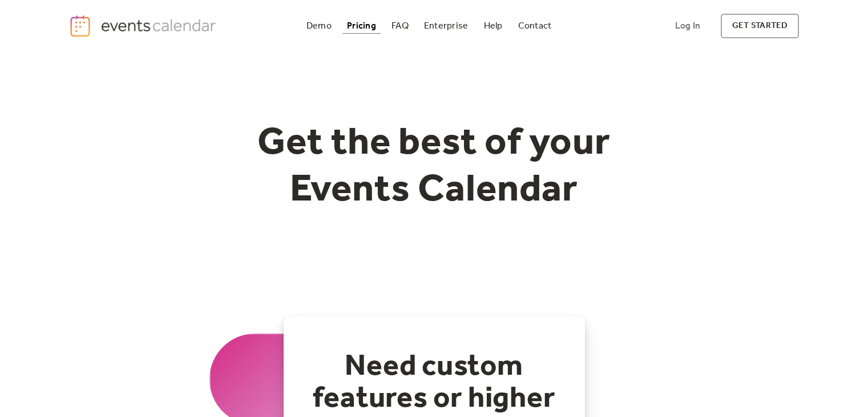  What do you see at coordinates (446, 26) in the screenshot?
I see `div: Enterprise` at bounding box center [446, 26].